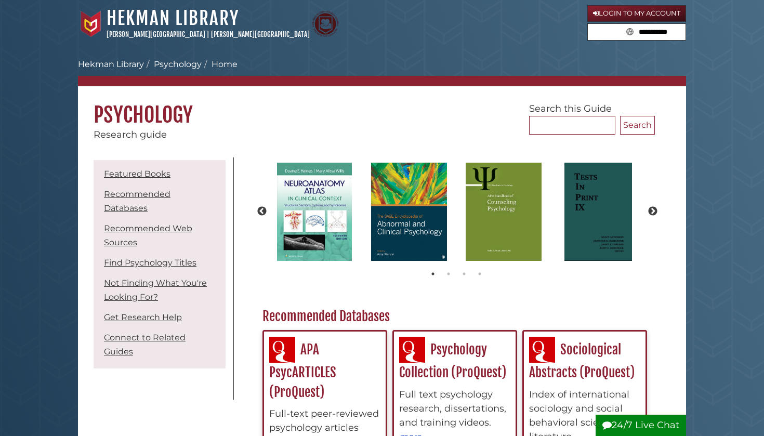  Describe the element at coordinates (314, 212) in the screenshot. I see `img: Neuroanatomy atlas in clinical context` at that location.